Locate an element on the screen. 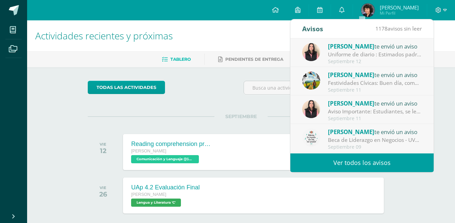 This screenshot has height=223, width=455. div: Avisos is located at coordinates (313, 28).